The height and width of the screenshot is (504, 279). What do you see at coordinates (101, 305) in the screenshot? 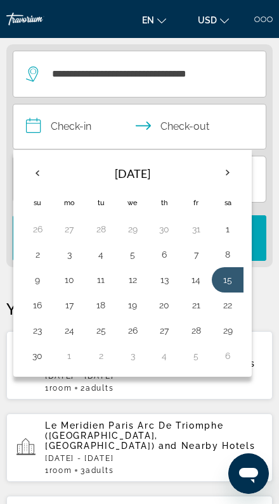
I see `button: Day 18` at bounding box center [101, 305].